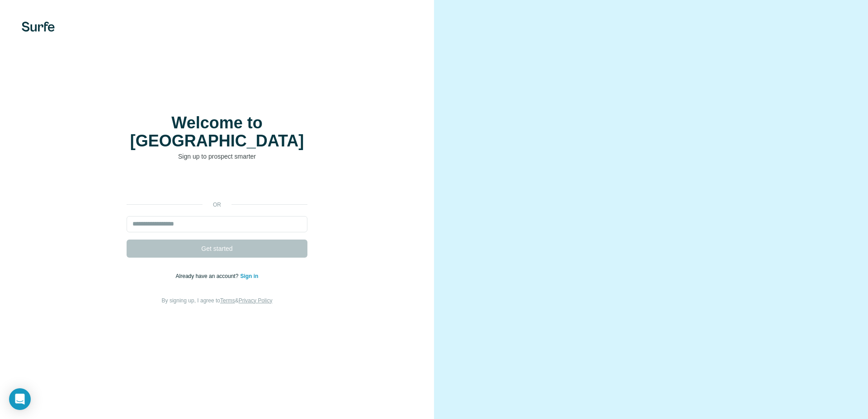  I want to click on img: Surfe's logo, so click(38, 27).